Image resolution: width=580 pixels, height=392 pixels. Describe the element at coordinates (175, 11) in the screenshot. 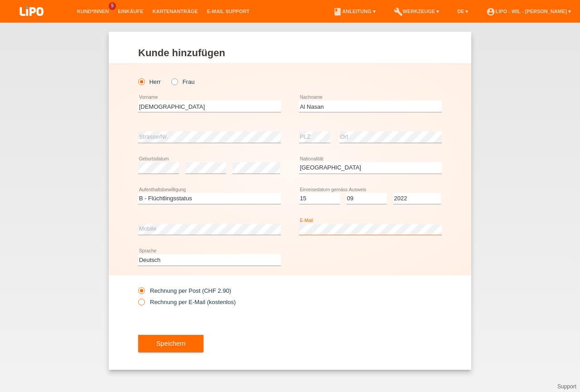

I see `a: Kartenanträge` at that location.